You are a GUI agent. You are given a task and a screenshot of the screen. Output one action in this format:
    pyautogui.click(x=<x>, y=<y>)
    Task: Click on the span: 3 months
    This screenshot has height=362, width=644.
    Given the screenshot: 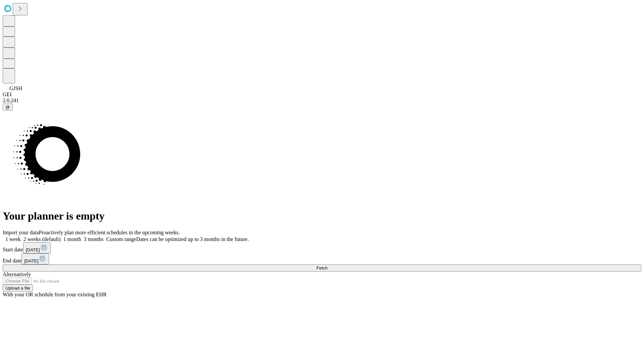 What is the action you would take?
    pyautogui.click(x=94, y=239)
    